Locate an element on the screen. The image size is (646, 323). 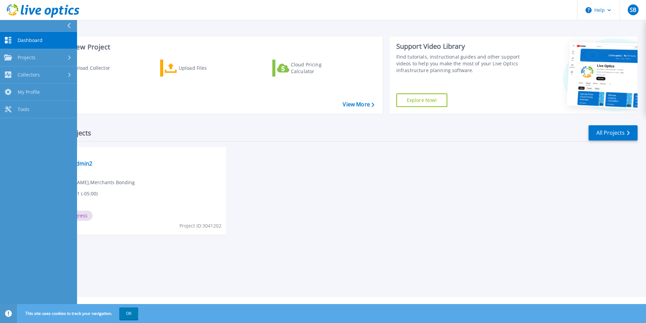
span: Project ID: 3041202 is located at coordinates (200, 225).